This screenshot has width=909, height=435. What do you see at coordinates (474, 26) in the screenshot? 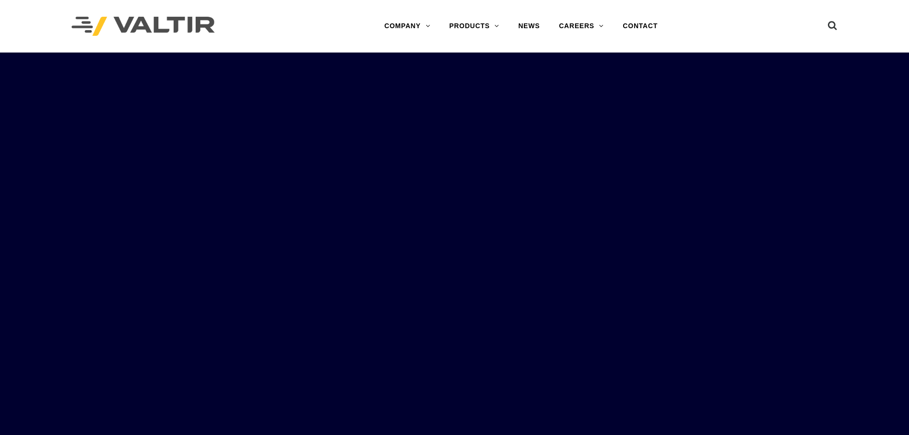
I see `a: PRODUCTS` at bounding box center [474, 26].